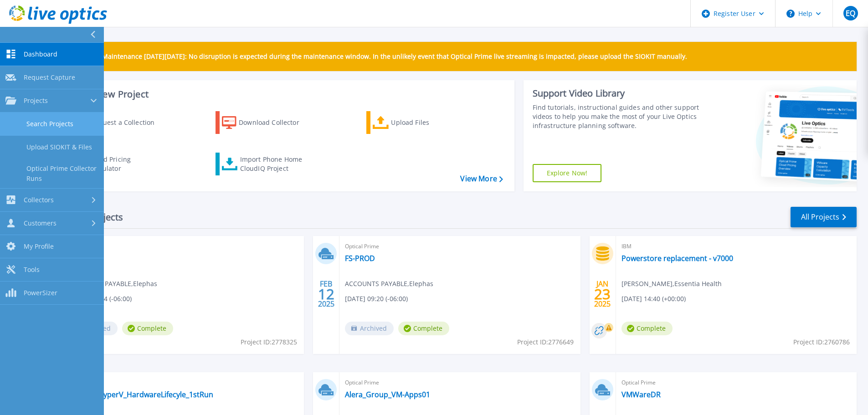  Describe the element at coordinates (127, 122) in the screenshot. I see `div: Request a Collection` at that location.